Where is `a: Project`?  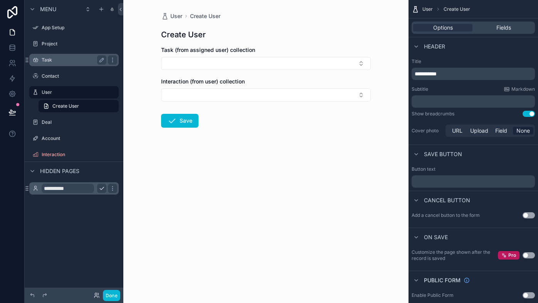
a: Project is located at coordinates (74, 44).